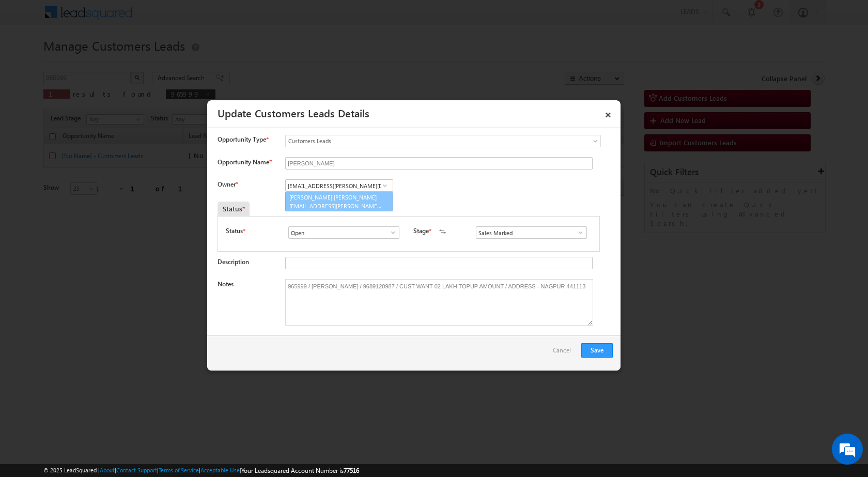  What do you see at coordinates (234, 208) in the screenshot?
I see `div: Status` at bounding box center [234, 208].